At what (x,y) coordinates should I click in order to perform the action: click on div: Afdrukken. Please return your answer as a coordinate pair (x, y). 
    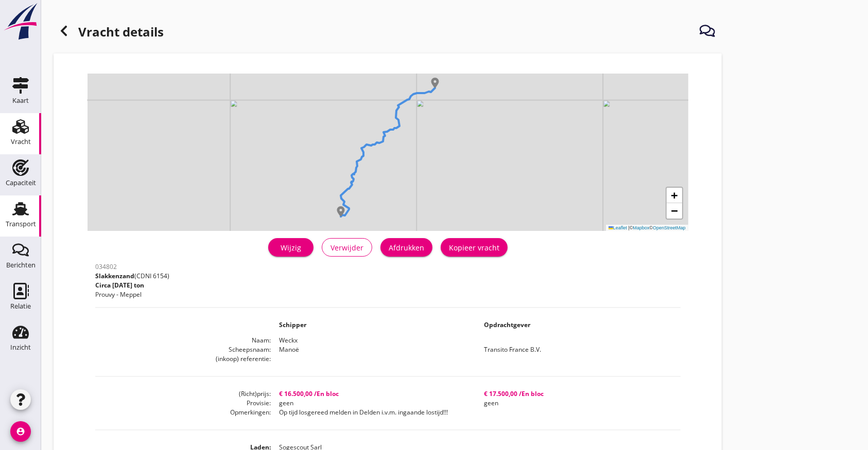
    Looking at the image, I should click on (406, 248).